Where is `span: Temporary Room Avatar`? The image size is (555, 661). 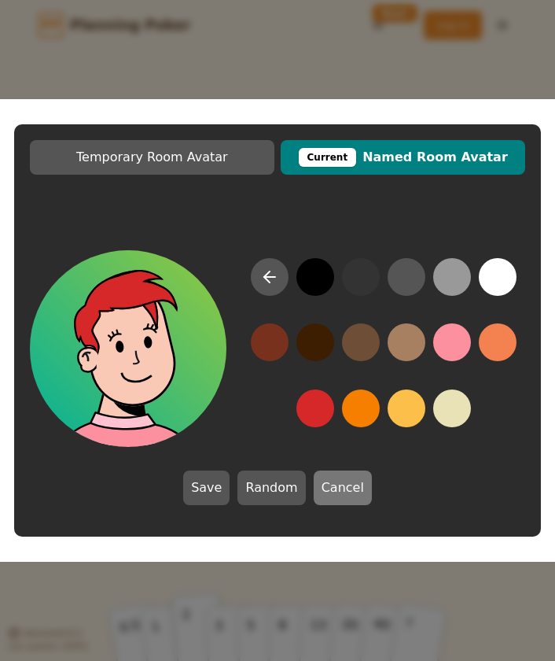 span: Temporary Room Avatar is located at coordinates (152, 157).